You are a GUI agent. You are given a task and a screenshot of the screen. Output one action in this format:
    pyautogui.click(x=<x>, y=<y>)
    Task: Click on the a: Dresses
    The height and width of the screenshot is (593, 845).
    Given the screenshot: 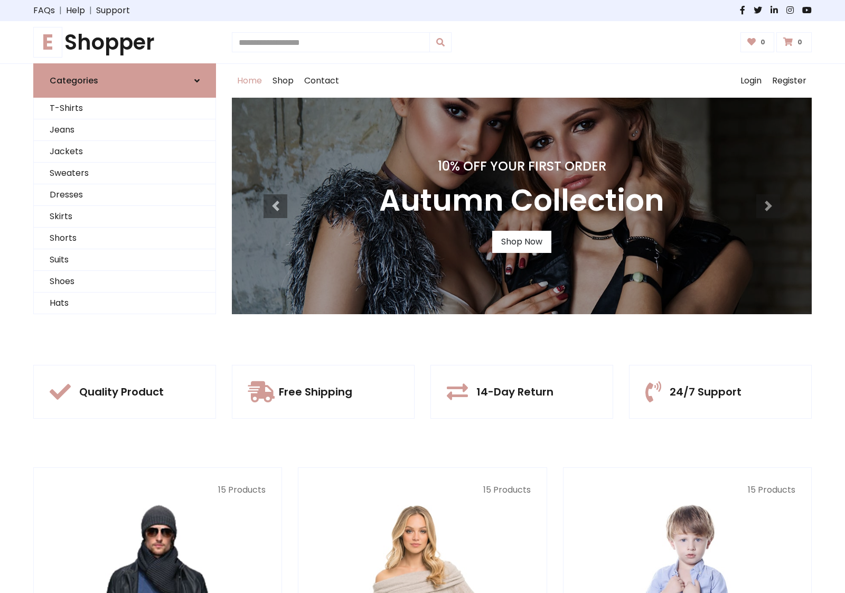 What is the action you would take?
    pyautogui.click(x=125, y=195)
    